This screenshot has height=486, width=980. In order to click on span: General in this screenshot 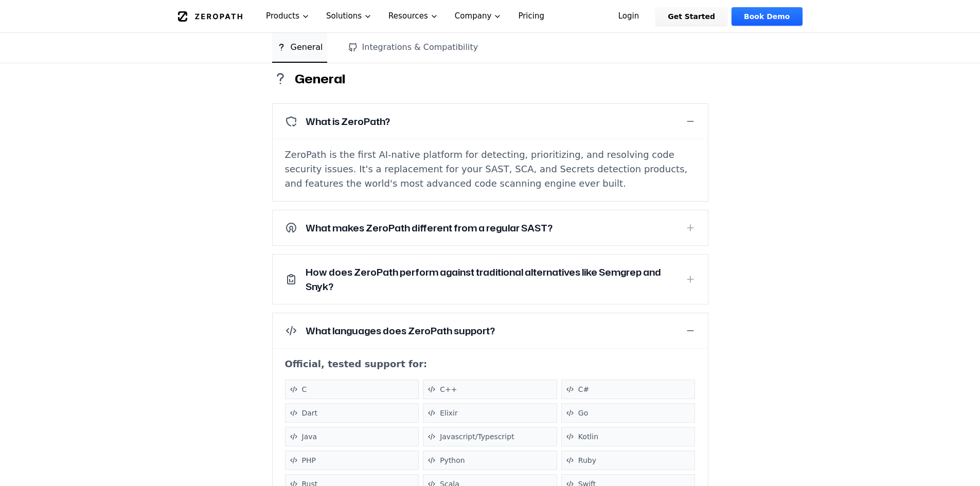, I will do `click(307, 47)`.